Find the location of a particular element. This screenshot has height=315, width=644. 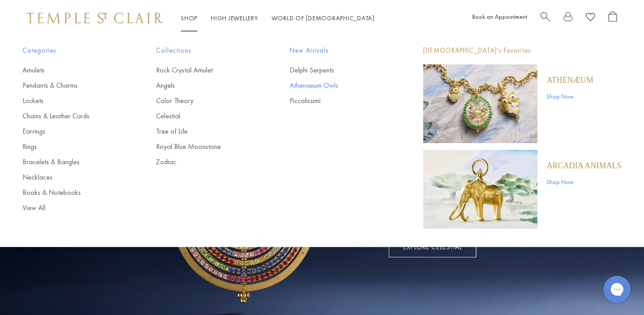

a: Rings is located at coordinates (71, 146).